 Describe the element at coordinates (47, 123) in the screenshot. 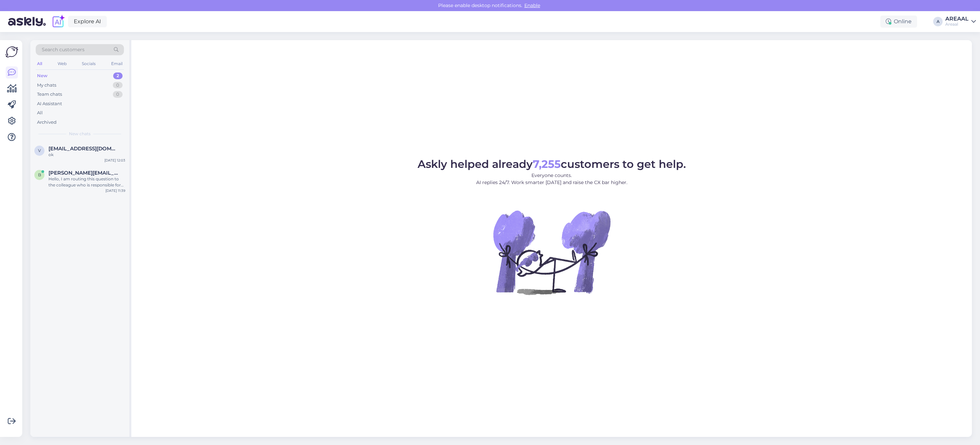

I see `div: Archived` at that location.